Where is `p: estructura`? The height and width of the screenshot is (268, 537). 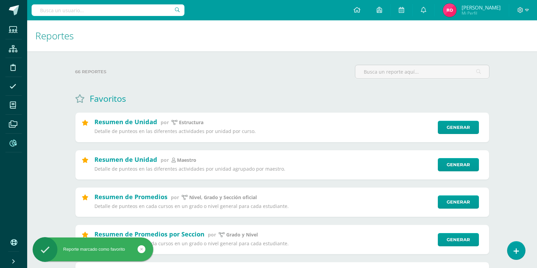
p: estructura is located at coordinates (191, 123).